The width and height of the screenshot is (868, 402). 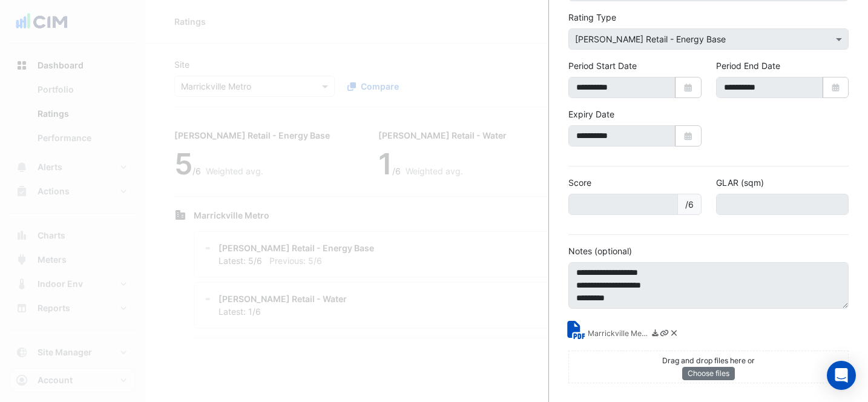 What do you see at coordinates (708, 360) in the screenshot?
I see `small: Drag and drop files here or` at bounding box center [708, 360].